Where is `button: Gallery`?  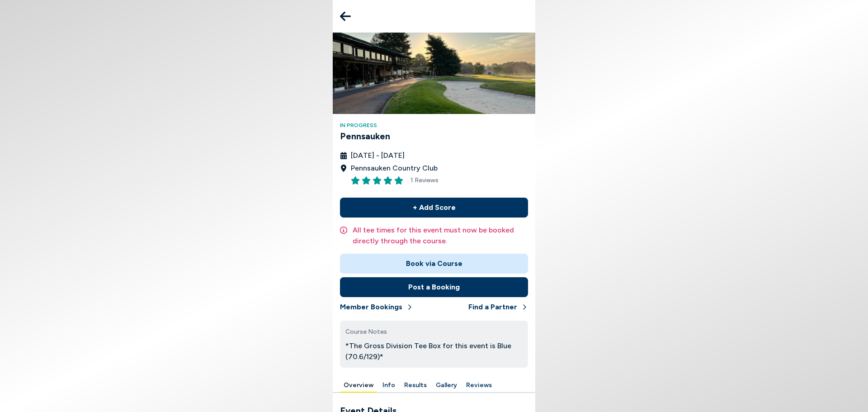 button: Gallery is located at coordinates (446, 385).